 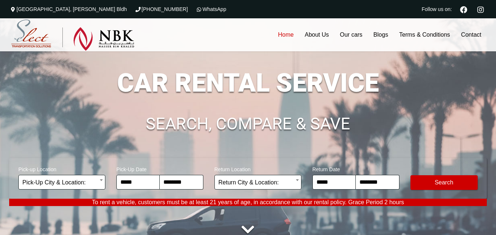 I want to click on button: Modify Search, so click(x=444, y=183).